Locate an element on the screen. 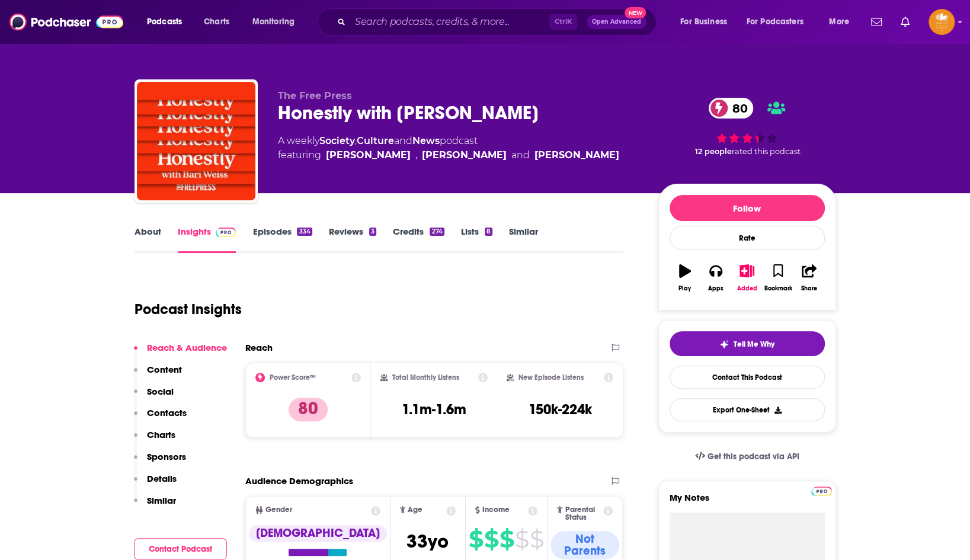 Image resolution: width=970 pixels, height=560 pixels. button: Social is located at coordinates (154, 396).